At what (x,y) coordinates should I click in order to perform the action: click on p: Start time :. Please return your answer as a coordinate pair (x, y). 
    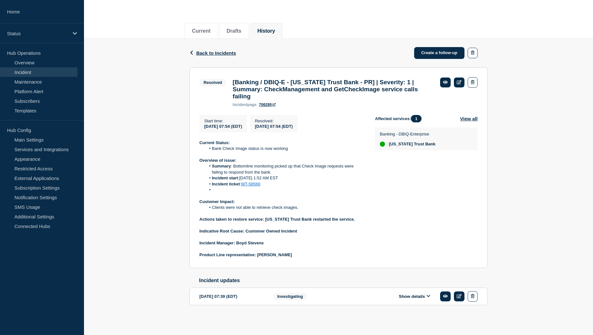
    Looking at the image, I should click on (223, 121).